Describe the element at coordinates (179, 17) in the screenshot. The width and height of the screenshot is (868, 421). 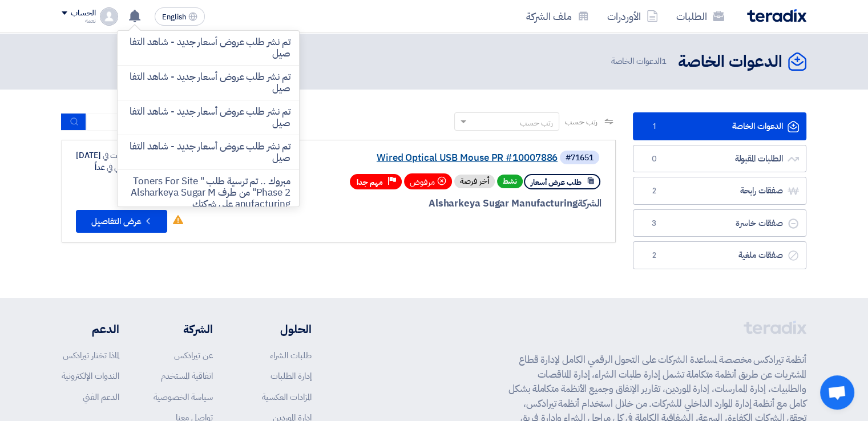
I see `button: English` at that location.